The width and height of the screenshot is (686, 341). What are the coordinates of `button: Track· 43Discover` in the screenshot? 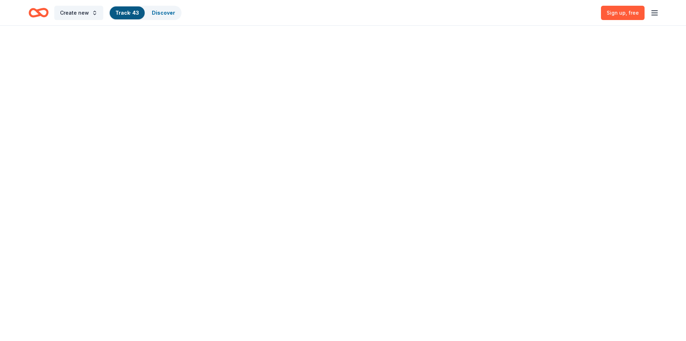 It's located at (145, 13).